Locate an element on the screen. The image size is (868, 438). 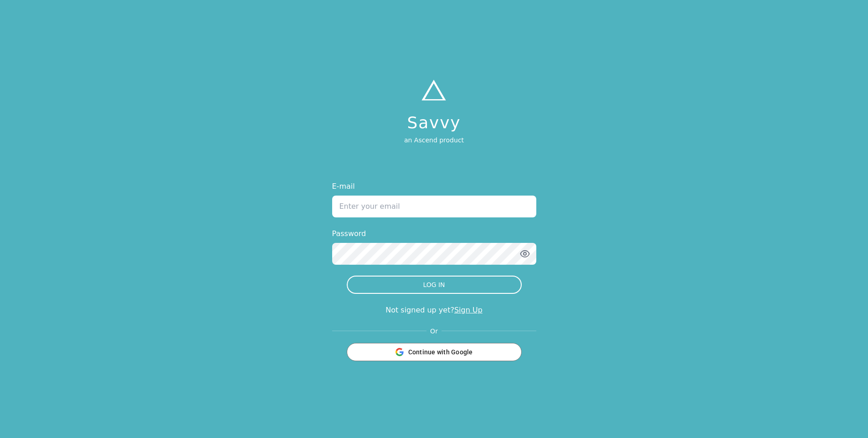
label: E-mail is located at coordinates (434, 187).